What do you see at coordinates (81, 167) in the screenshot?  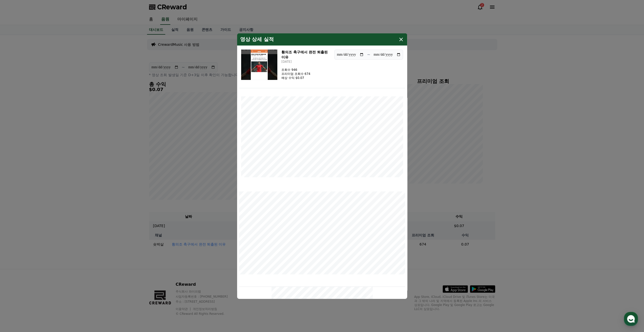 I see `a: 설정` at bounding box center [81, 167].